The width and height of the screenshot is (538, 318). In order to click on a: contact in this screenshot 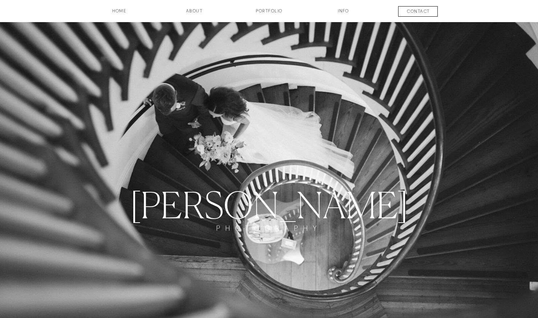, I will do `click(418, 12)`.